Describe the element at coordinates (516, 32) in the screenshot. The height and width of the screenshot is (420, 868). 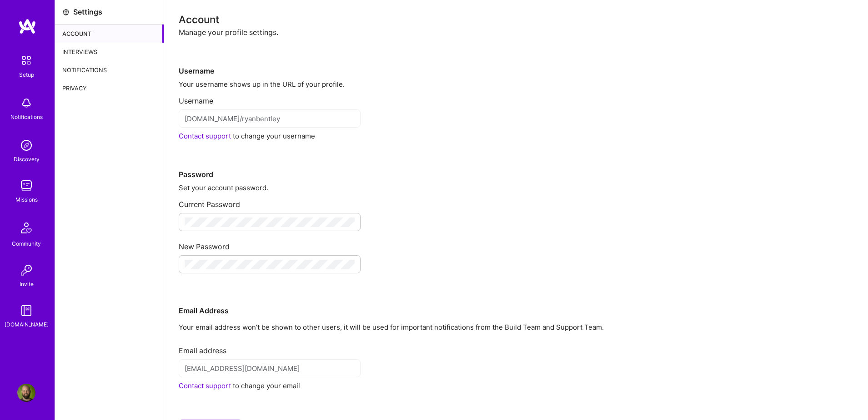
I see `div: Manage your profile settings.` at that location.